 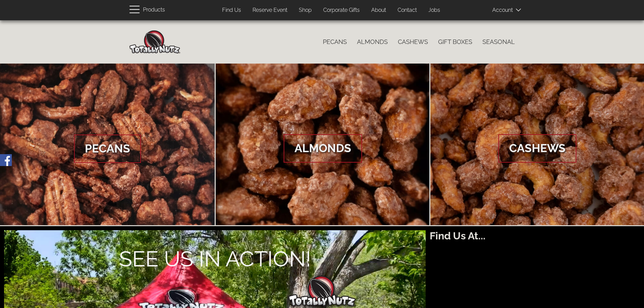 I want to click on a: Seasonal, so click(x=499, y=42).